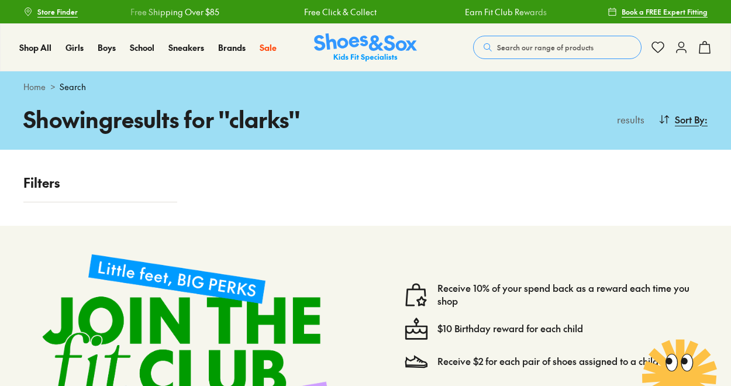 The width and height of the screenshot is (731, 386). Describe the element at coordinates (558, 47) in the screenshot. I see `button: Search our range of products` at that location.